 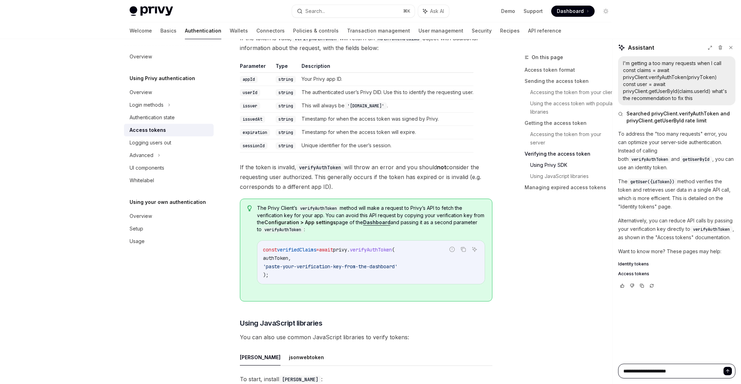 I want to click on h5: Using Privy authentication, so click(x=162, y=78).